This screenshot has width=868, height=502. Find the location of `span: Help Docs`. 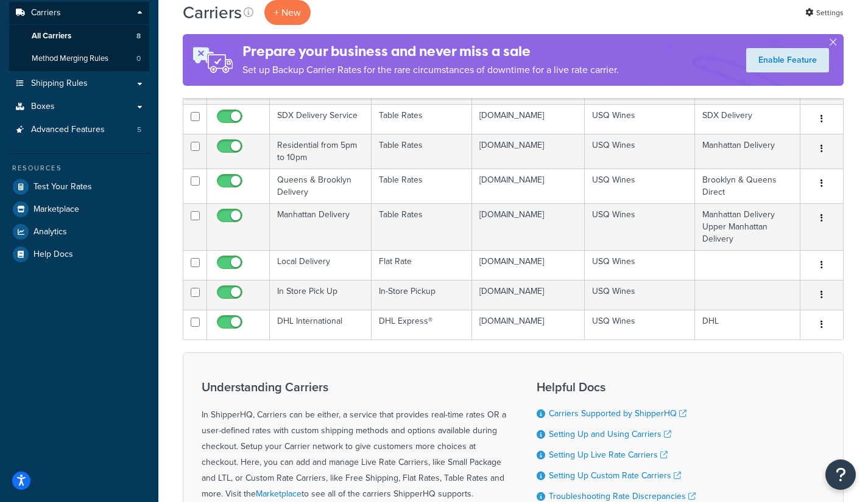

span: Help Docs is located at coordinates (53, 255).